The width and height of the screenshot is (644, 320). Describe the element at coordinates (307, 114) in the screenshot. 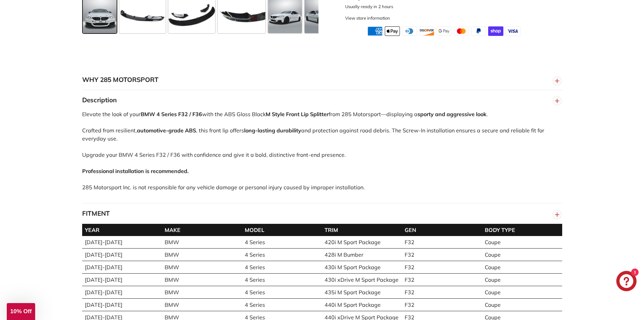

I see `strong: Front Lip Splitter` at that location.